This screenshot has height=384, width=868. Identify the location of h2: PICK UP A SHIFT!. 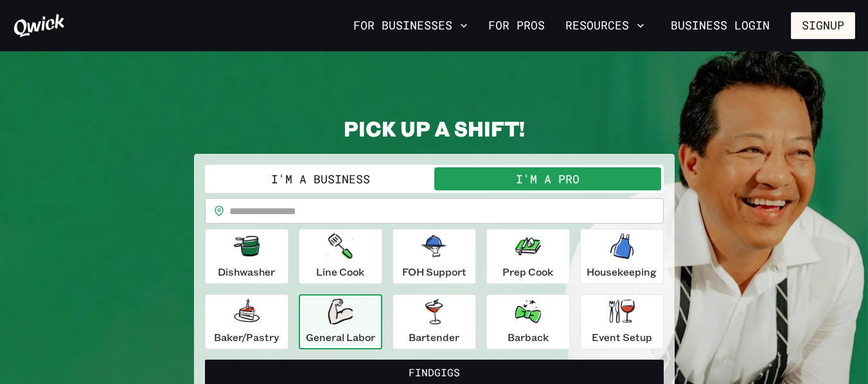
(434, 128).